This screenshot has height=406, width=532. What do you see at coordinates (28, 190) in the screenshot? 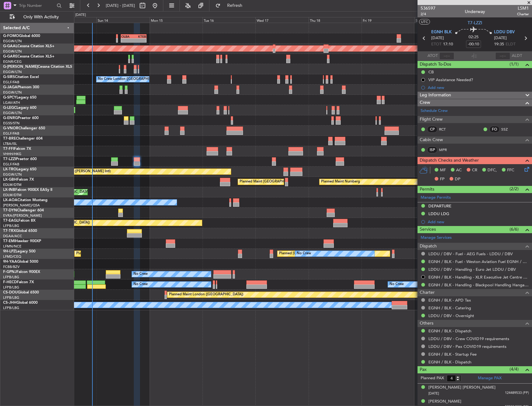
I see `a: LX-INBFalcon 900EX EASy II` at bounding box center [28, 190].